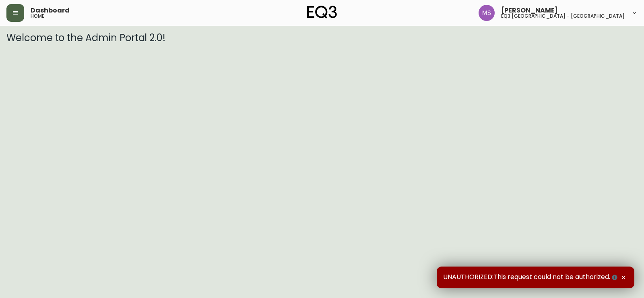 The width and height of the screenshot is (644, 298). Describe the element at coordinates (322, 38) in the screenshot. I see `h3: Welcome to the Admin Portal 2.0!` at that location.